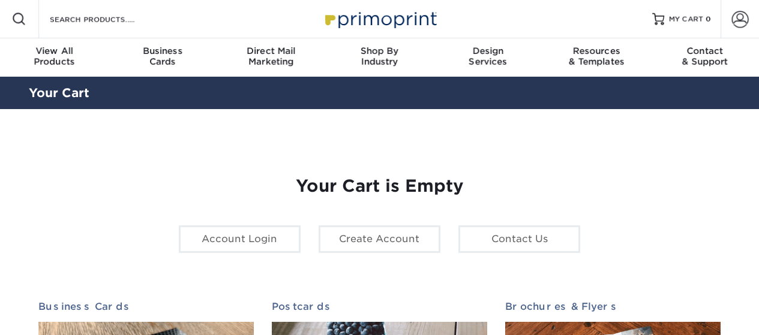  Describe the element at coordinates (708, 19) in the screenshot. I see `span: 0` at that location.